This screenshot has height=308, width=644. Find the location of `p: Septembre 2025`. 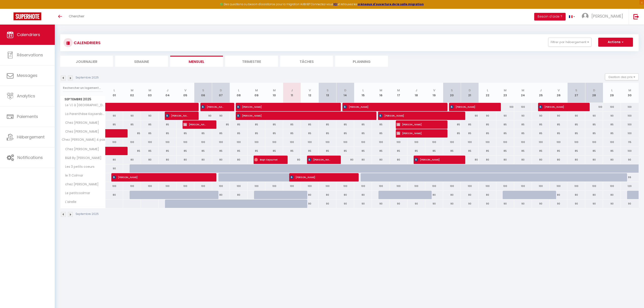

p: Septembre 2025 is located at coordinates (87, 78).